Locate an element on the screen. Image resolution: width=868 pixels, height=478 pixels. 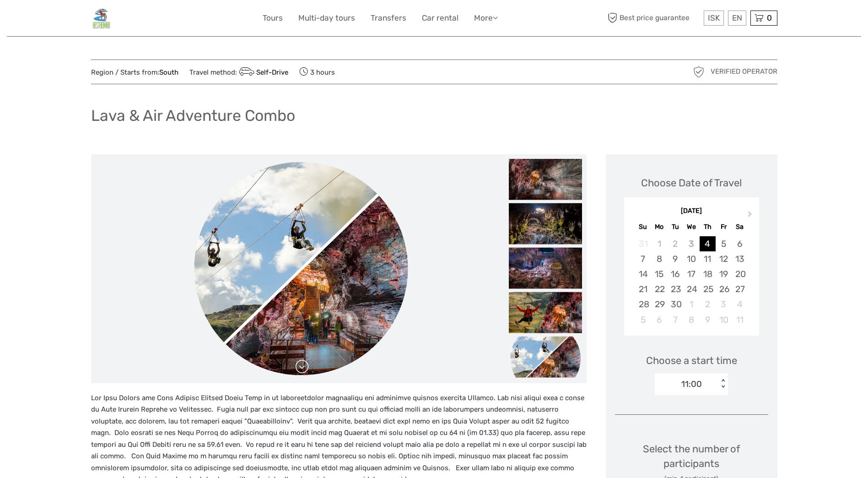
div: Not available Wednesday, September 3rd, 2025 is located at coordinates (691, 244).